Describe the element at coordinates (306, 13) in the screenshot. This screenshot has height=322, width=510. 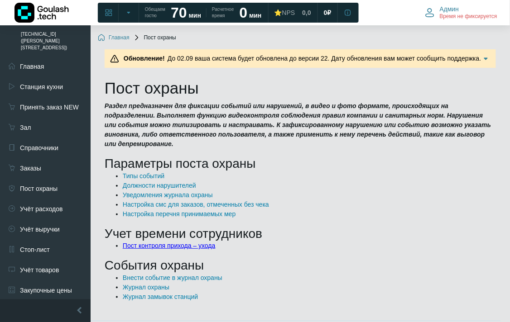
I see `span: 0,0` at that location.